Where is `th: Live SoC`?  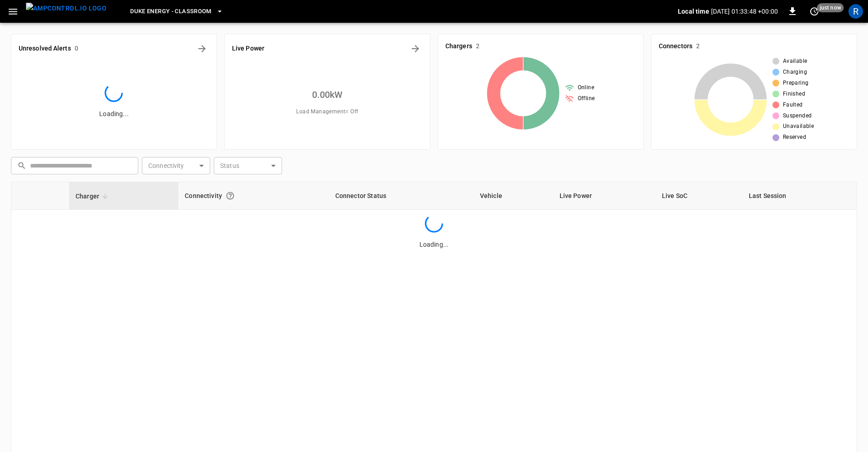
th: Live SoC is located at coordinates (699, 195).